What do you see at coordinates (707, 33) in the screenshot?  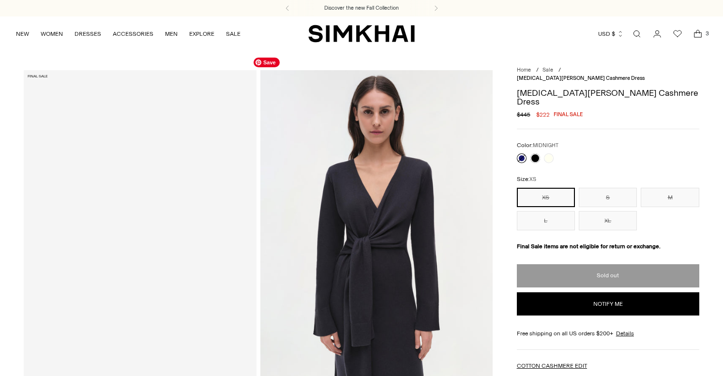 I see `span: 3` at bounding box center [707, 33].